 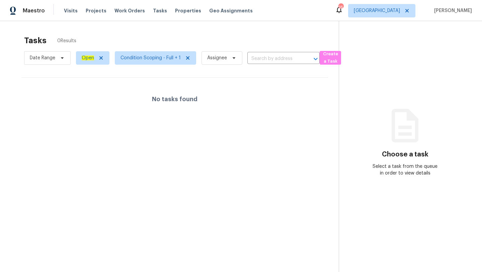 I want to click on span: Date Range, so click(x=43, y=58).